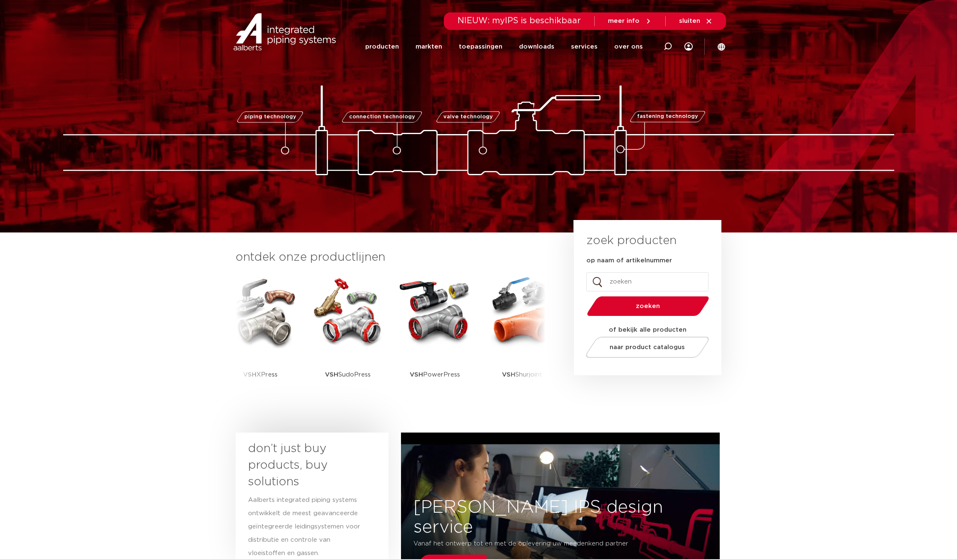 This screenshot has height=560, width=957. Describe the element at coordinates (629, 261) in the screenshot. I see `label: op naam of artikelnummer` at that location.